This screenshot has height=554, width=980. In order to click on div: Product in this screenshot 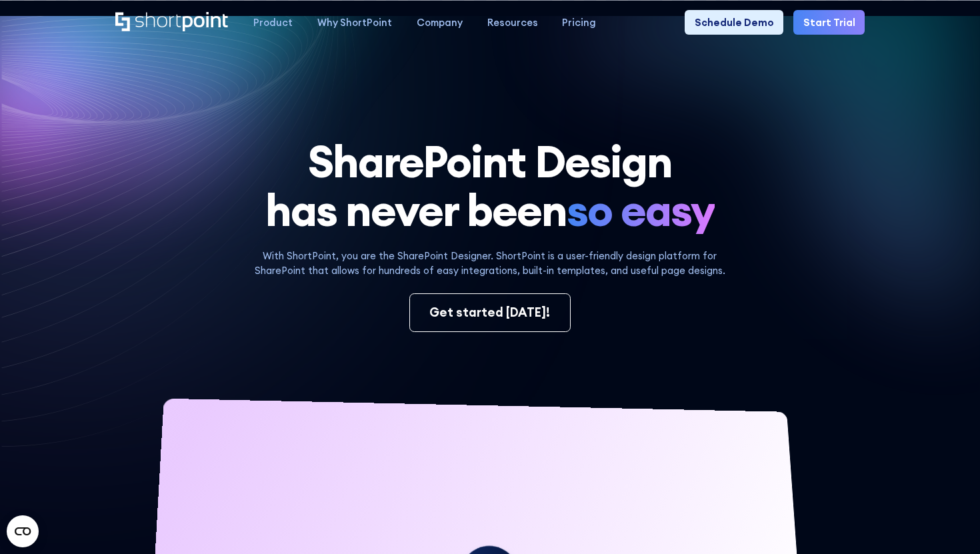, I will do `click(272, 23)`.